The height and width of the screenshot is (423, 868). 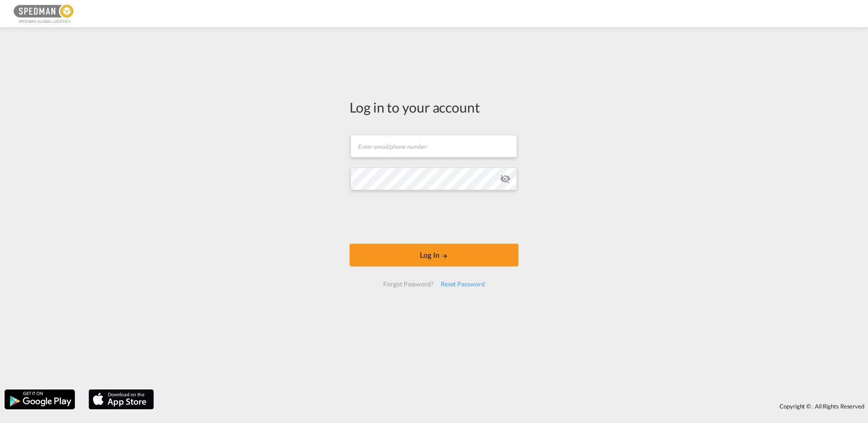 I want to click on div: Forgot Password?, so click(x=408, y=284).